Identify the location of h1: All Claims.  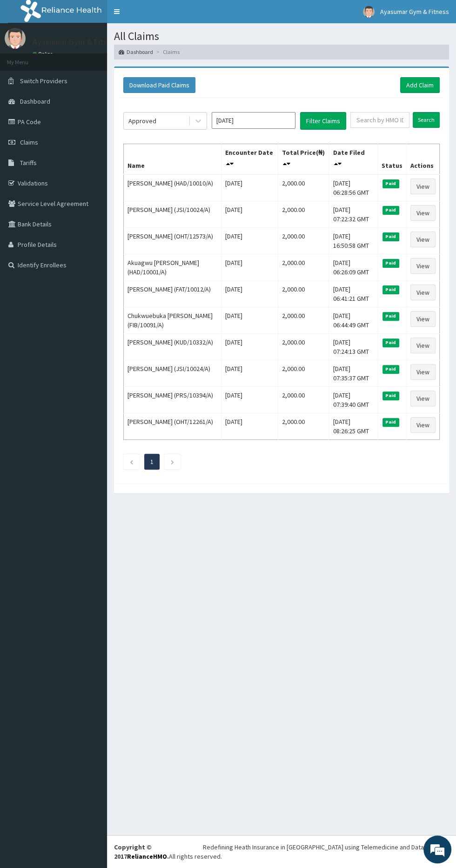
(281, 36).